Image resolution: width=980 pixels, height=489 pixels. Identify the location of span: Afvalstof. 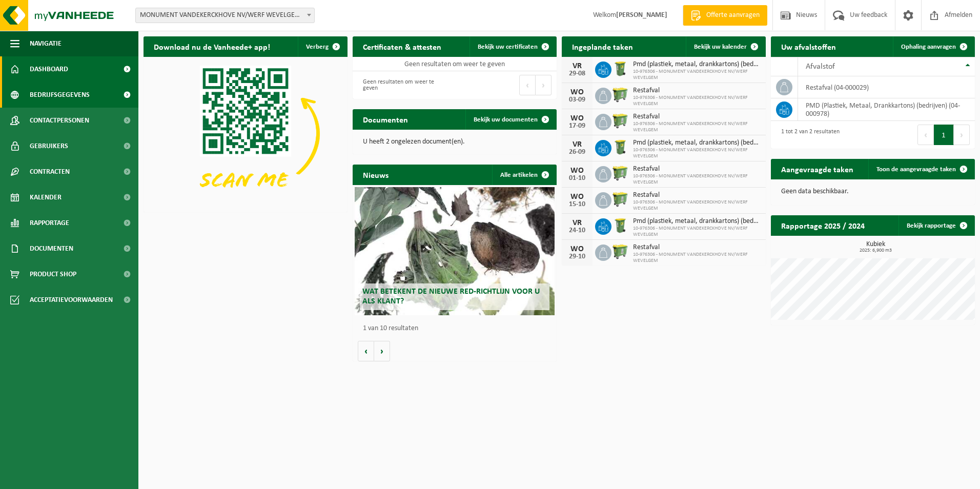
(821, 67).